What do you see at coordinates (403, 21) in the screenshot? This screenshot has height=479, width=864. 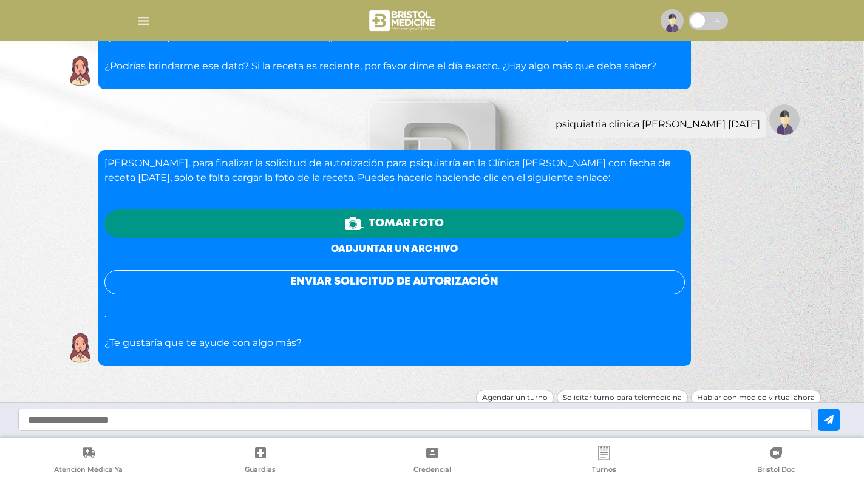 I see `img: bristol-medicine-blanco.png` at bounding box center [403, 21].